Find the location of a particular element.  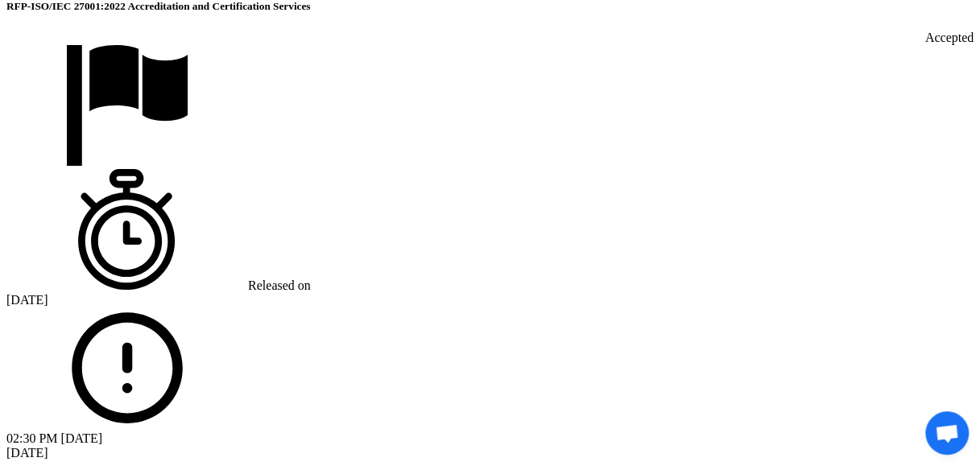

a: Open chat is located at coordinates (946, 433).